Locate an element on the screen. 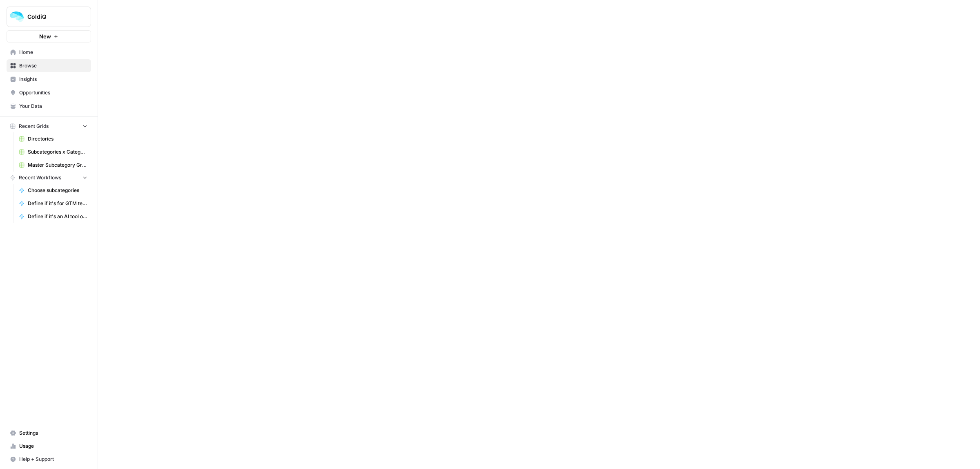 This screenshot has height=469, width=980. span: Recent Grids is located at coordinates (34, 126).